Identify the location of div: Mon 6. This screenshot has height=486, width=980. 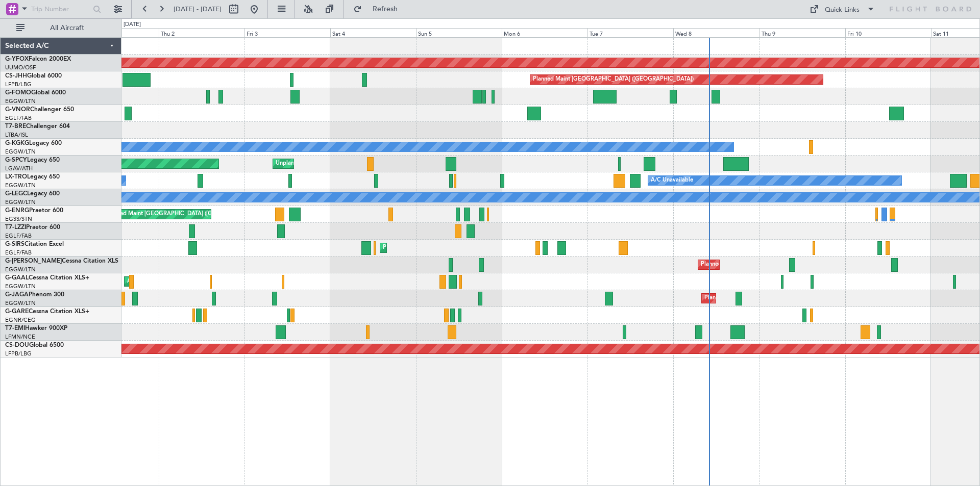
(544, 33).